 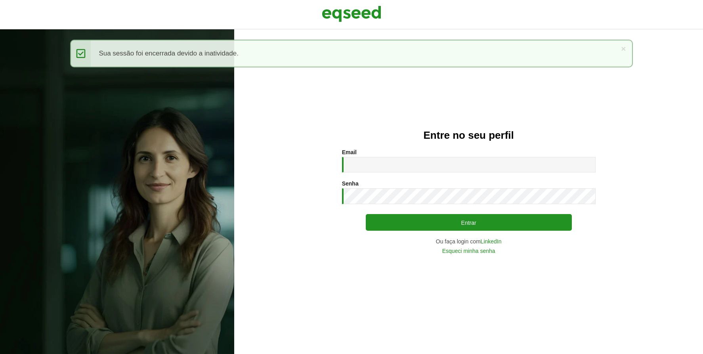 What do you see at coordinates (469, 241) in the screenshot?
I see `div: Ou faça login com` at bounding box center [469, 241].